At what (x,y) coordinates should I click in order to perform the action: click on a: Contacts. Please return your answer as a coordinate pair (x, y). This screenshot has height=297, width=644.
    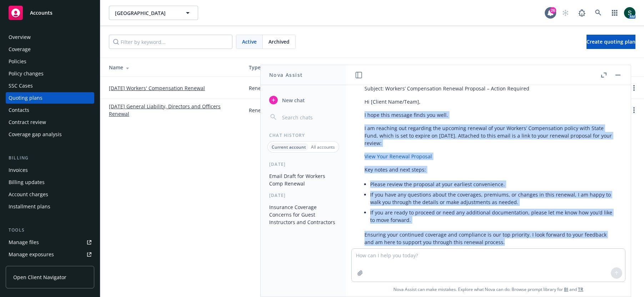
    Looking at the image, I should click on (50, 110).